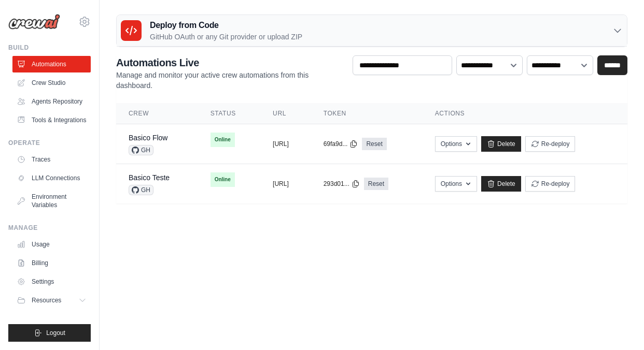 This screenshot has width=644, height=350. What do you see at coordinates (51, 263) in the screenshot?
I see `a: Billing` at bounding box center [51, 263].